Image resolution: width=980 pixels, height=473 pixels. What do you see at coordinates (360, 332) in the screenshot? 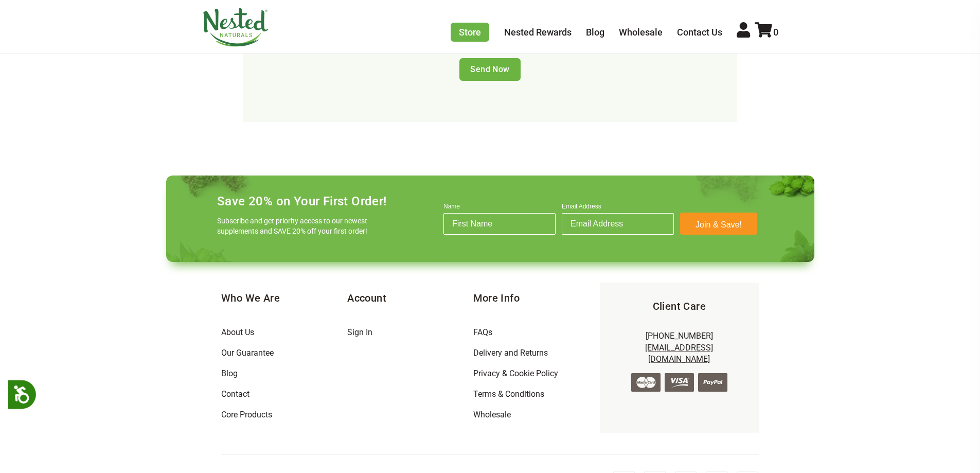
I see `a: Sign In` at bounding box center [360, 332].